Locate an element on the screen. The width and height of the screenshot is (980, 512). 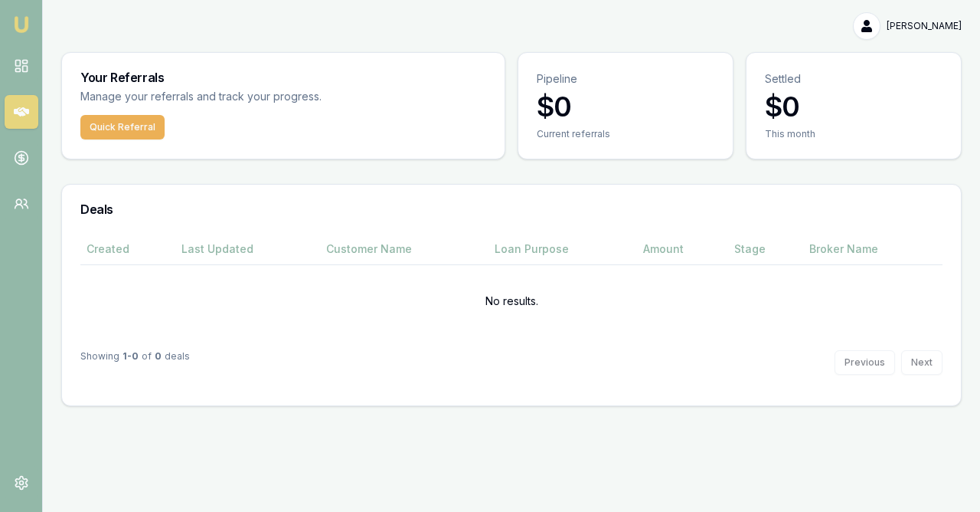
strong: 0 is located at coordinates (158, 362).